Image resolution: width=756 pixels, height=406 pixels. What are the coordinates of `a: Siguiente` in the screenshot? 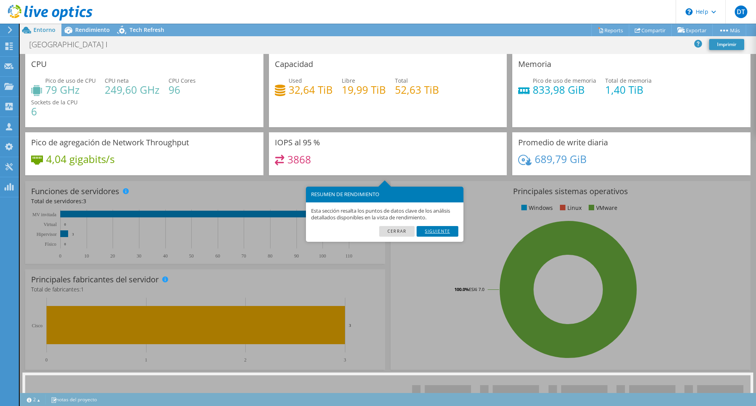 It's located at (438, 231).